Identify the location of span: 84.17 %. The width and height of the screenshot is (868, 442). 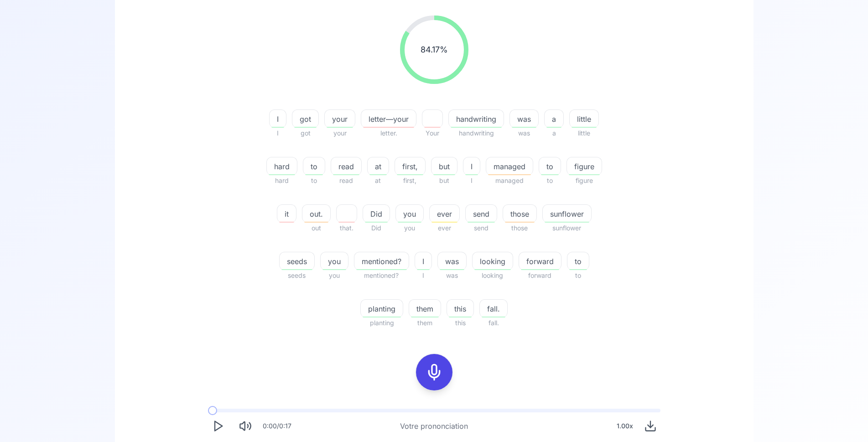
(434, 50).